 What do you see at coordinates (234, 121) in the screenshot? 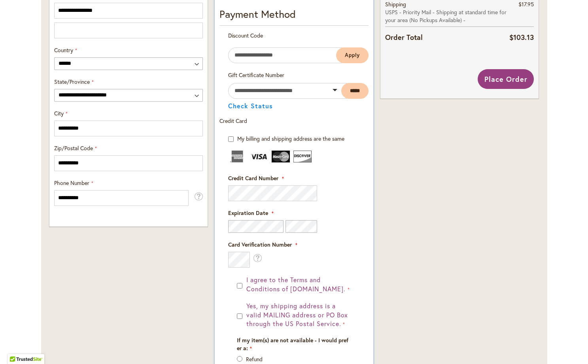
I see `span: Credit Card` at bounding box center [234, 121].